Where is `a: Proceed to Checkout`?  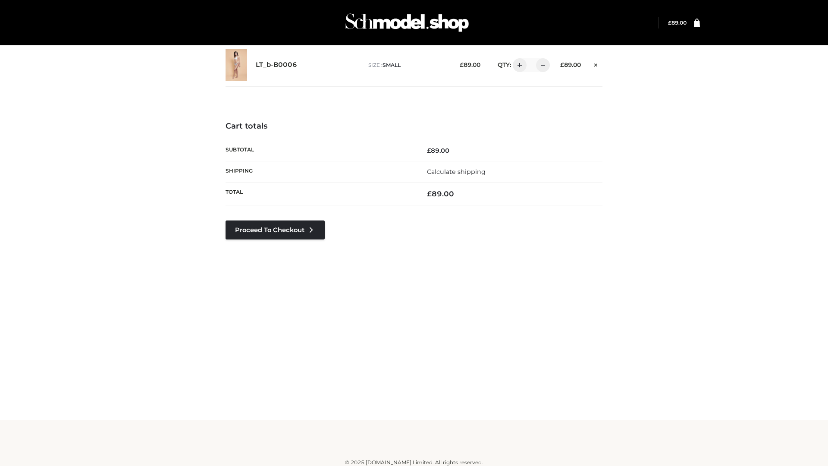
a: Proceed to Checkout is located at coordinates (275, 230).